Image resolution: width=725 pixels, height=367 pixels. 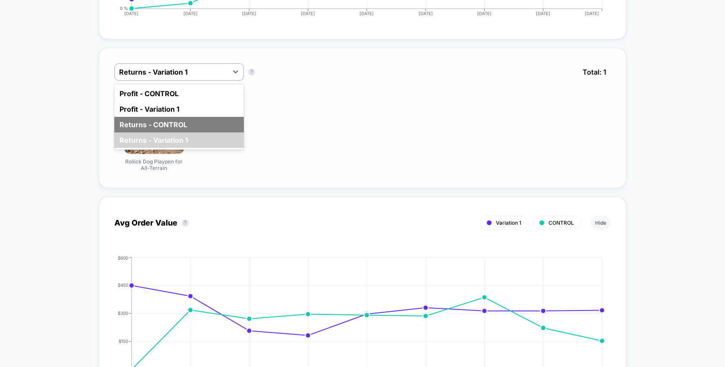 What do you see at coordinates (179, 125) in the screenshot?
I see `div: Returns - CONTROL` at bounding box center [179, 125].